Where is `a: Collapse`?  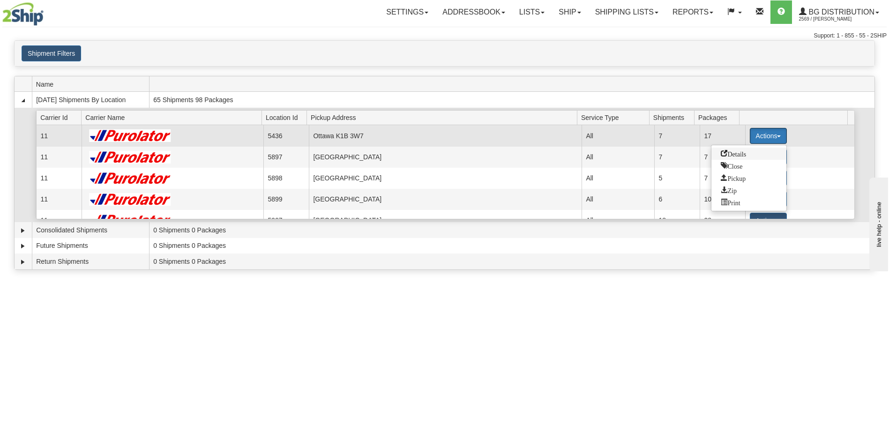 a: Collapse is located at coordinates (23, 100).